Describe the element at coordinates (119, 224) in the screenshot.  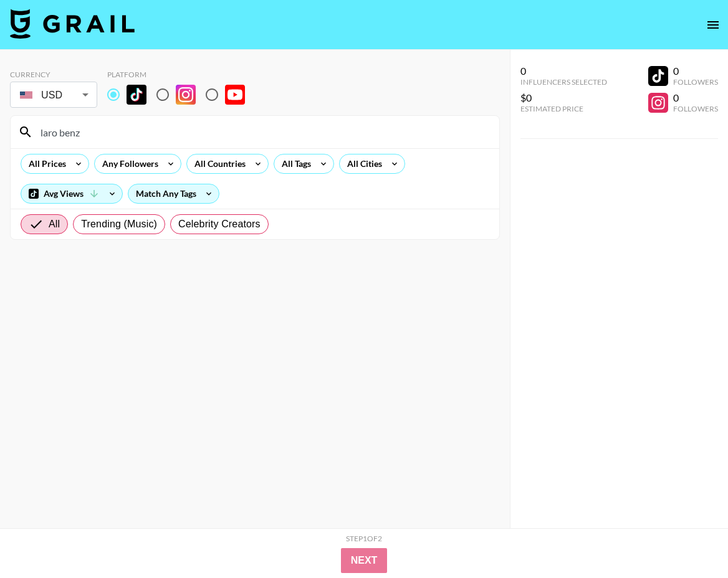
I see `span: Trending (Music)` at that location.